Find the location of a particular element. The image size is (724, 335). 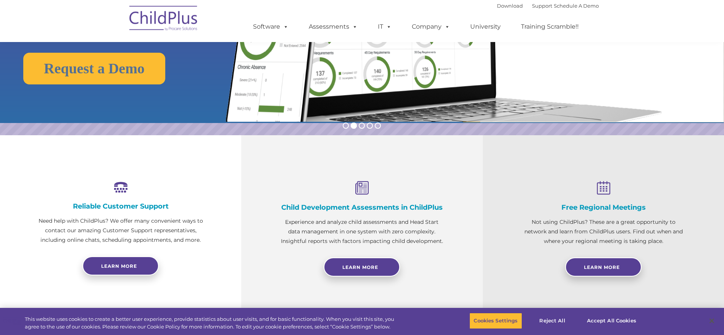

span: Phone number is located at coordinates (122, 84).